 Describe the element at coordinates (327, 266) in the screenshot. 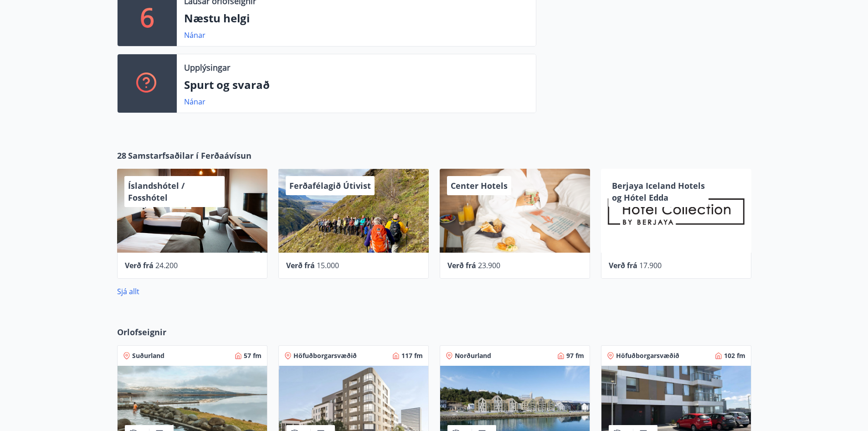

I see `span: 15.000` at that location.